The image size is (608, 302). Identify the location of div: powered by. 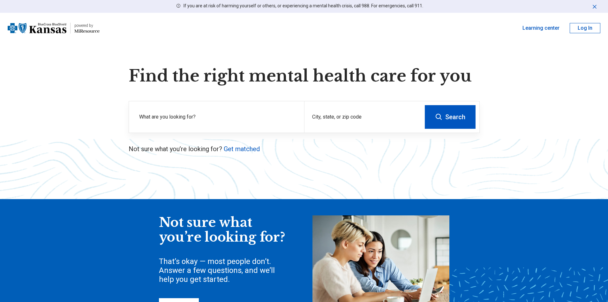
(87, 26).